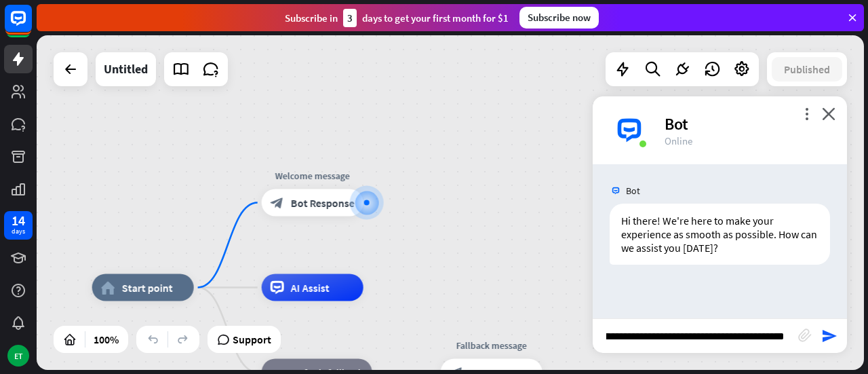 The height and width of the screenshot is (374, 868). I want to click on div: Welcome message, so click(313, 176).